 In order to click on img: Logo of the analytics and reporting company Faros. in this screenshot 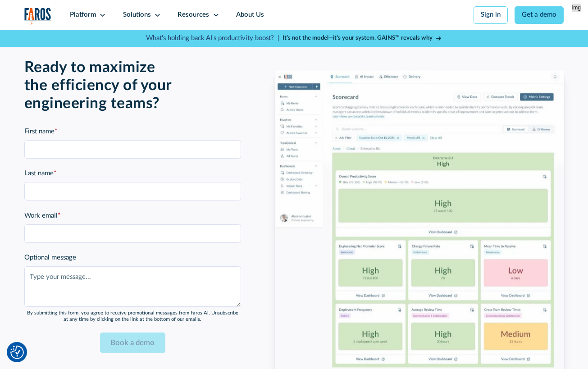, I will do `click(38, 16)`.